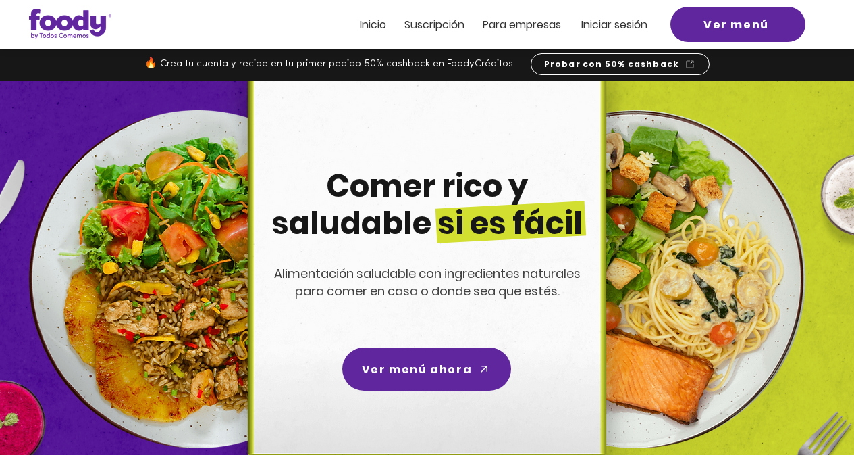  Describe the element at coordinates (434, 24) in the screenshot. I see `span: Suscripción` at that location.